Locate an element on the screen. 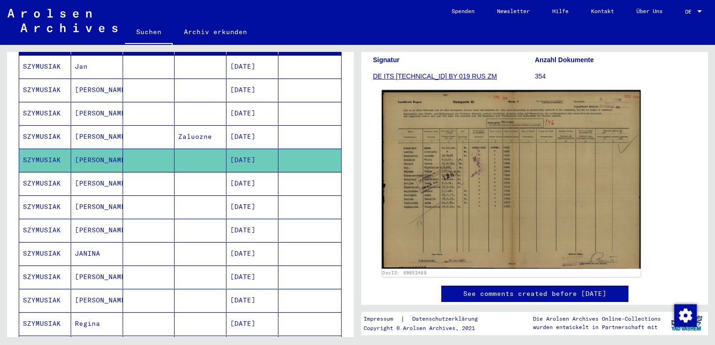  p: wurden entwickelt in Partnerschaft mit is located at coordinates (596, 327).